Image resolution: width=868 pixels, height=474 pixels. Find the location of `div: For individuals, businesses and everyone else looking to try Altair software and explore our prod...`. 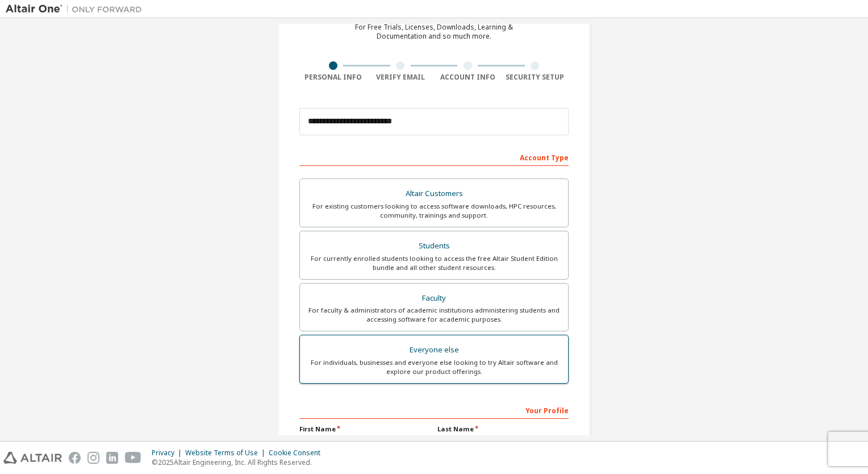

div: For individuals, businesses and everyone else looking to try Altair software and explore our prod... is located at coordinates (434, 367).